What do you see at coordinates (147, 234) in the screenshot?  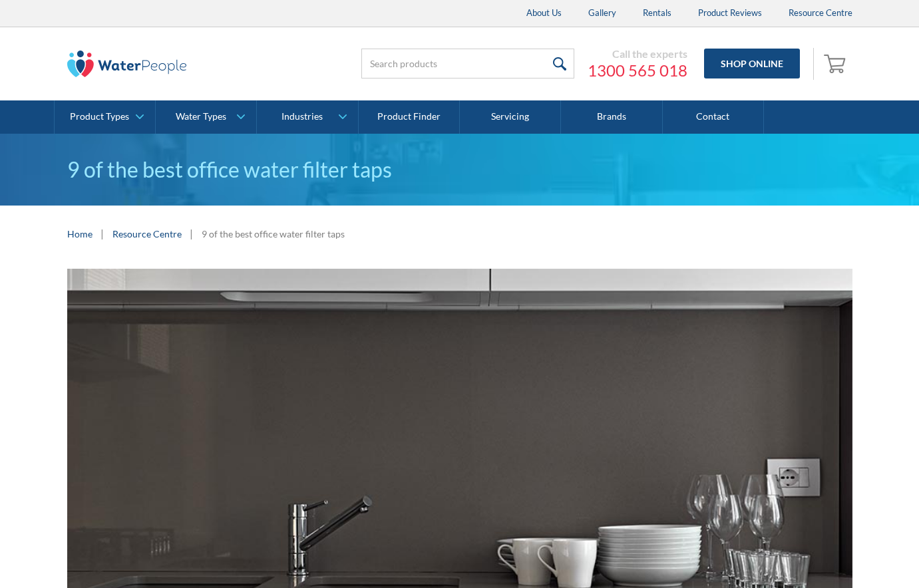 I see `a: Resource Centre` at bounding box center [147, 234].